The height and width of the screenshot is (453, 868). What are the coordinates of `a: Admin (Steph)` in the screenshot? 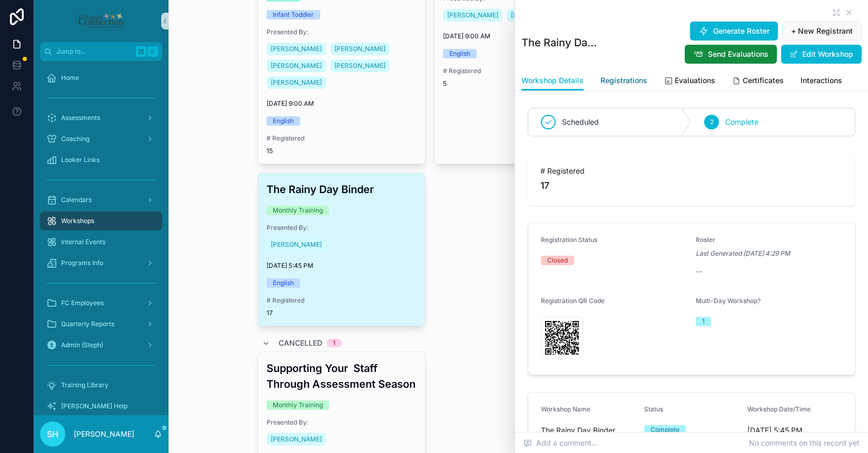 It's located at (101, 345).